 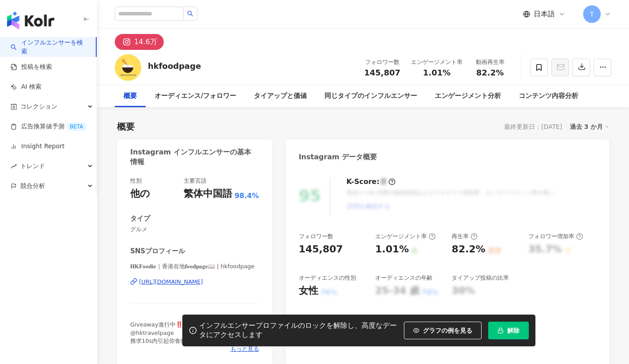 I want to click on div: 性別, so click(x=136, y=181).